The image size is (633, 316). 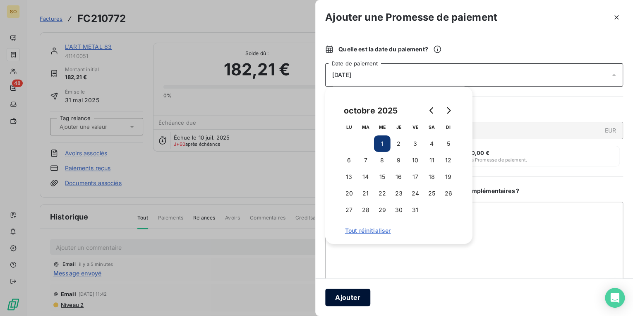 What do you see at coordinates (615, 297) in the screenshot?
I see `div: Open Intercom Messenger` at bounding box center [615, 297].